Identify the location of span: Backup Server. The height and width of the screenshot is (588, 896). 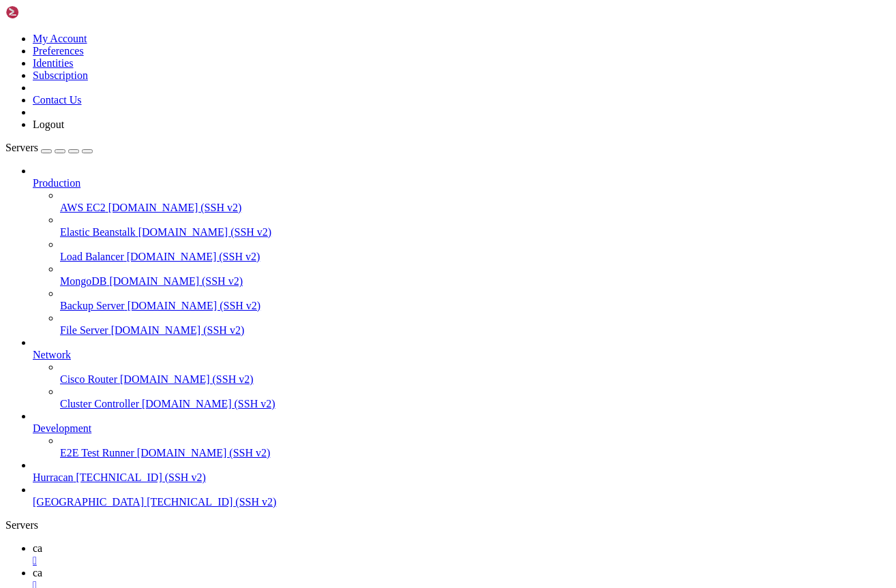
(92, 306).